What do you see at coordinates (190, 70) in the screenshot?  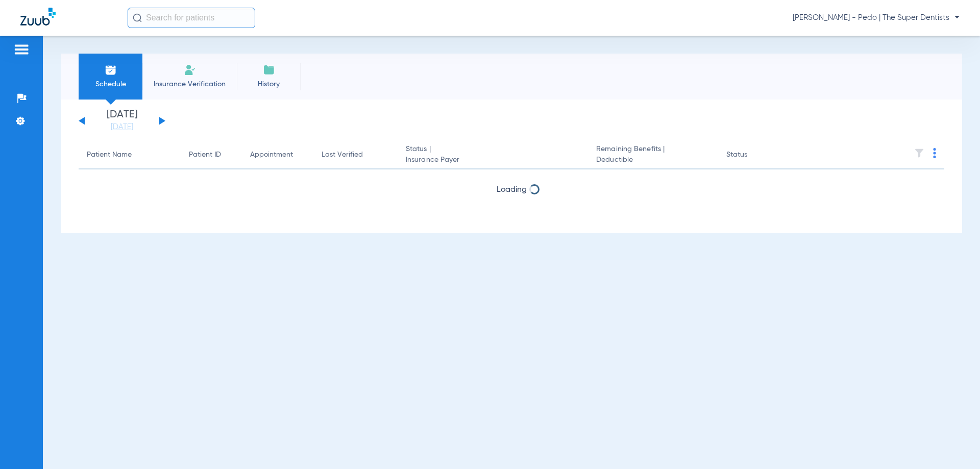 I see `img: Manual Insurance Verification` at bounding box center [190, 70].